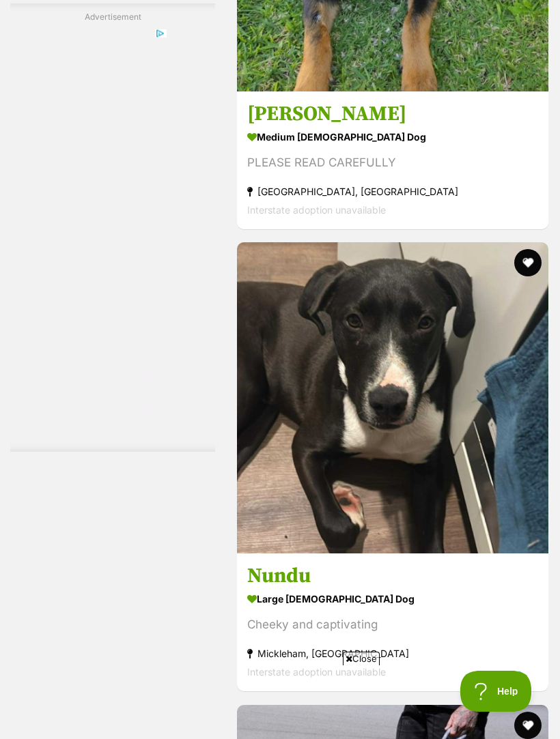  What do you see at coordinates (528, 263) in the screenshot?
I see `button: favourite` at bounding box center [528, 263].